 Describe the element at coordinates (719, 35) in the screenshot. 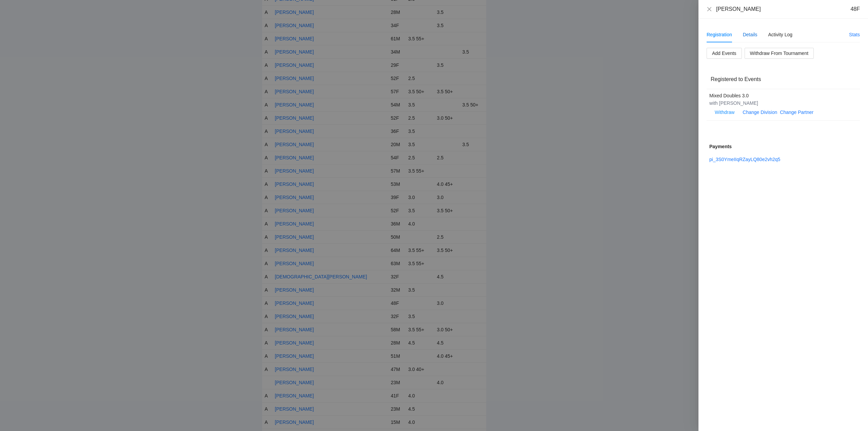

I see `div: Registration` at that location.